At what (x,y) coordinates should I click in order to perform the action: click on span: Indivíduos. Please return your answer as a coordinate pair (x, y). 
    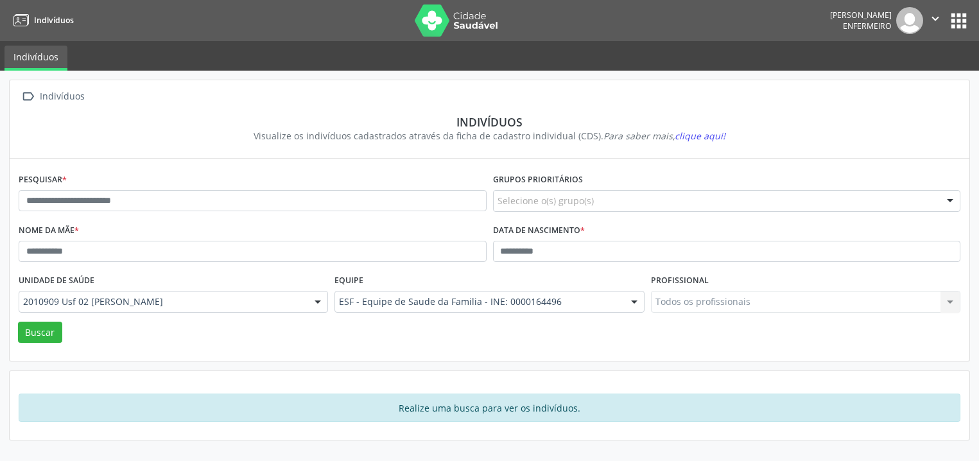
    Looking at the image, I should click on (54, 20).